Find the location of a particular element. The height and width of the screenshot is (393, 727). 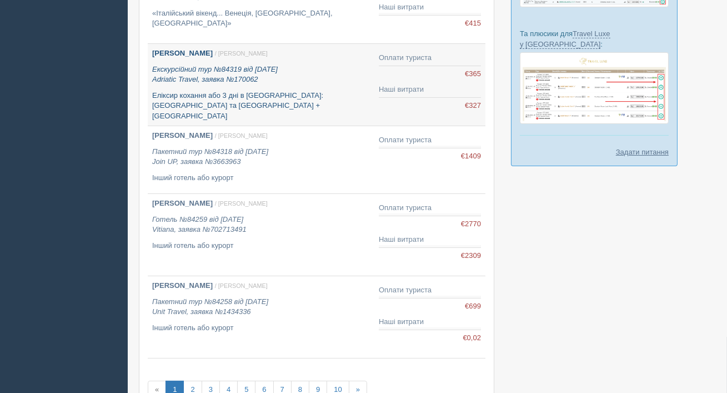

a: Задати питання is located at coordinates (642, 152).